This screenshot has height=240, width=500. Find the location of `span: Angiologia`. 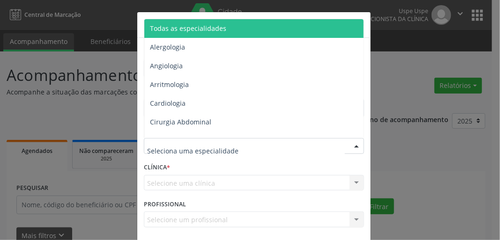

span: Angiologia is located at coordinates (166, 66).